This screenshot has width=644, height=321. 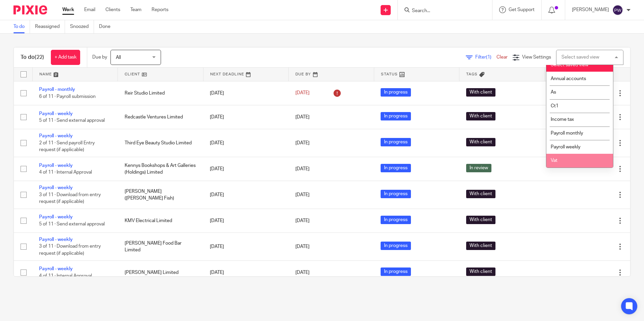 I want to click on span: (1), so click(x=489, y=57).